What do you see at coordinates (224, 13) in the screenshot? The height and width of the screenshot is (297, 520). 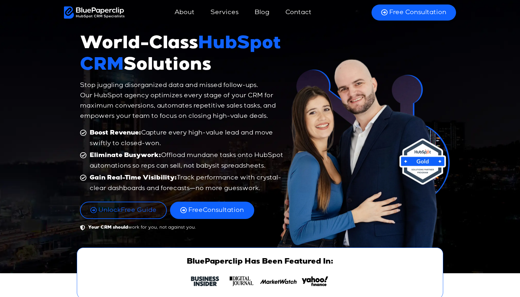 I see `a: Services` at bounding box center [224, 13].